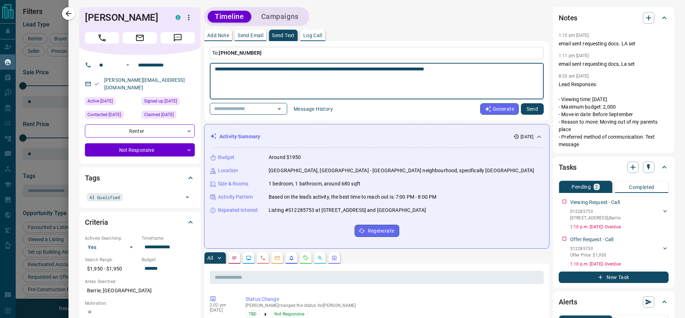  I want to click on p: Offer Price: $1,950, so click(588, 255).